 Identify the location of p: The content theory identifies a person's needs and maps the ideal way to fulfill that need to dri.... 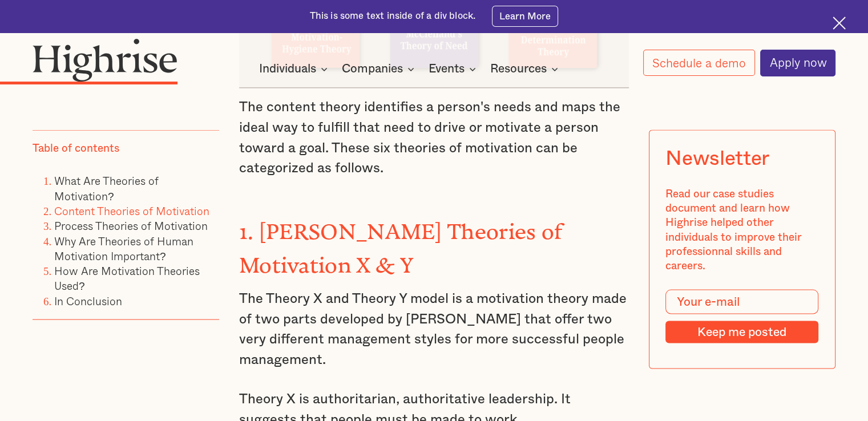
(433, 138).